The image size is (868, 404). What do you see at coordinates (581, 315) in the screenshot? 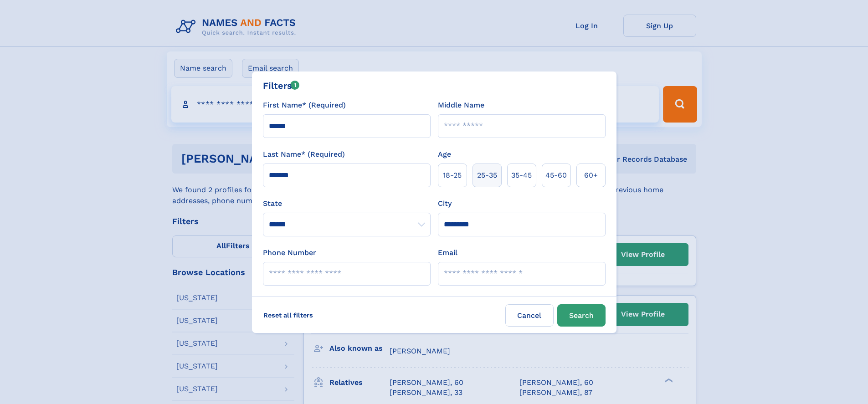
I see `button: Search` at bounding box center [581, 315].